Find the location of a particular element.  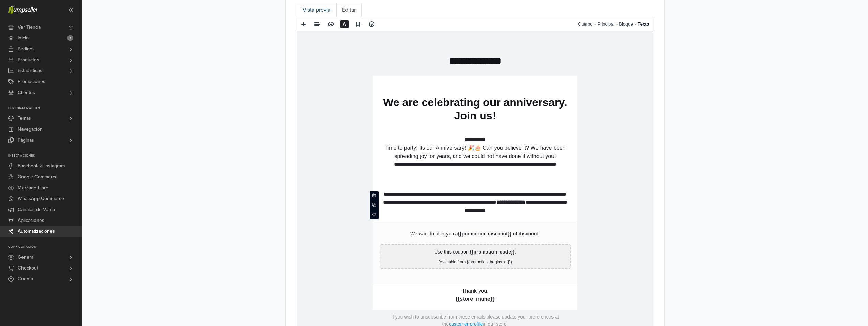

p: Personalización is located at coordinates (45, 108).